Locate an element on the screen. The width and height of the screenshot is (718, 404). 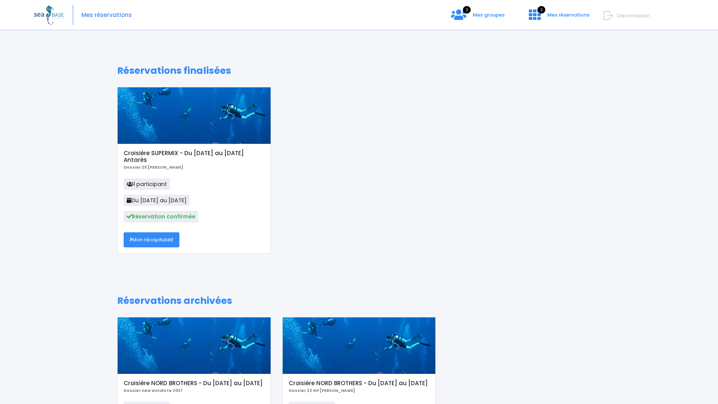
b: Dossier new antidote 2021 is located at coordinates (153, 391).